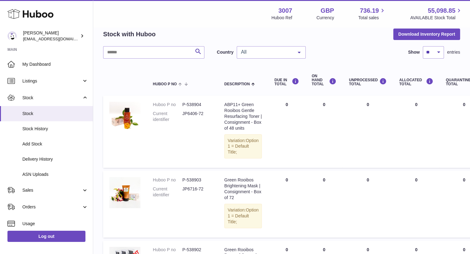 The height and width of the screenshot is (254, 470). Describe the element at coordinates (12, 36) in the screenshot. I see `img: bevmay@maysama.com` at that location.